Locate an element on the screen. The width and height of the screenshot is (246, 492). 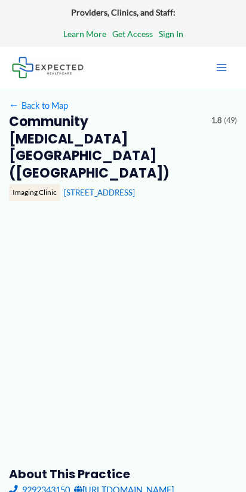
a: Sign In is located at coordinates (171, 34).